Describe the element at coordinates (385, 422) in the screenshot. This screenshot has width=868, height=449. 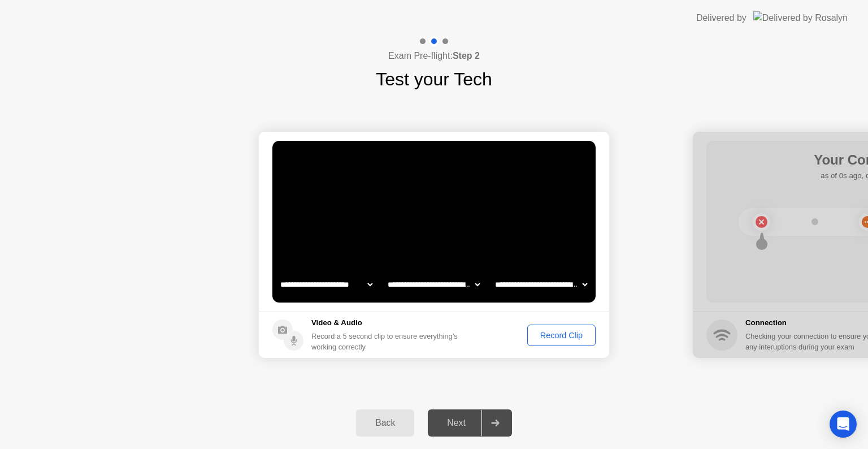
I see `button: Back` at that location.